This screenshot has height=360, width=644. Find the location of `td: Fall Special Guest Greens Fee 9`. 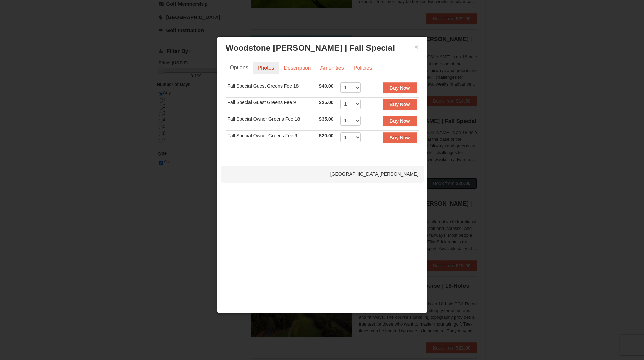

td: Fall Special Guest Greens Fee 9 is located at coordinates (271, 105).